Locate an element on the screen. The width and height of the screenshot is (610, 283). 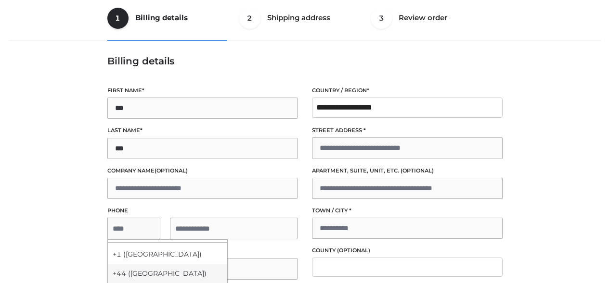
label: Phone is located at coordinates (203, 211).